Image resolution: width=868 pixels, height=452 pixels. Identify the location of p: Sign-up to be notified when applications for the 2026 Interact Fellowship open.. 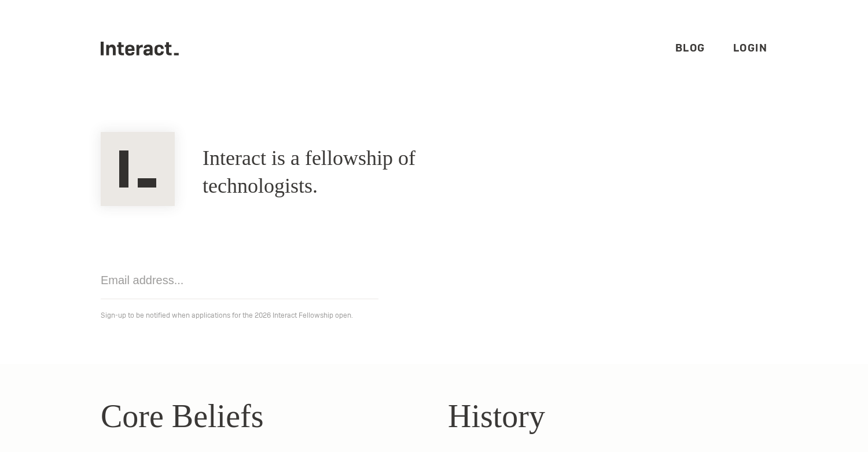
(434, 316).